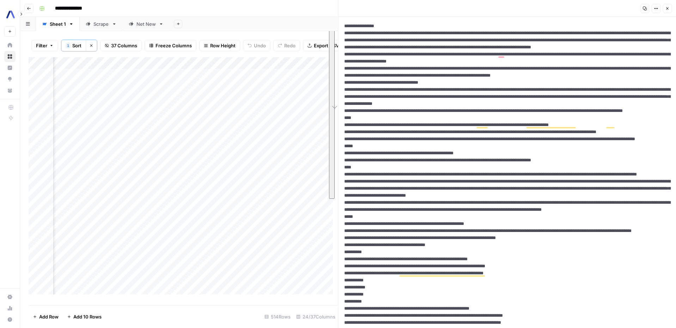  I want to click on a: Settings, so click(10, 297).